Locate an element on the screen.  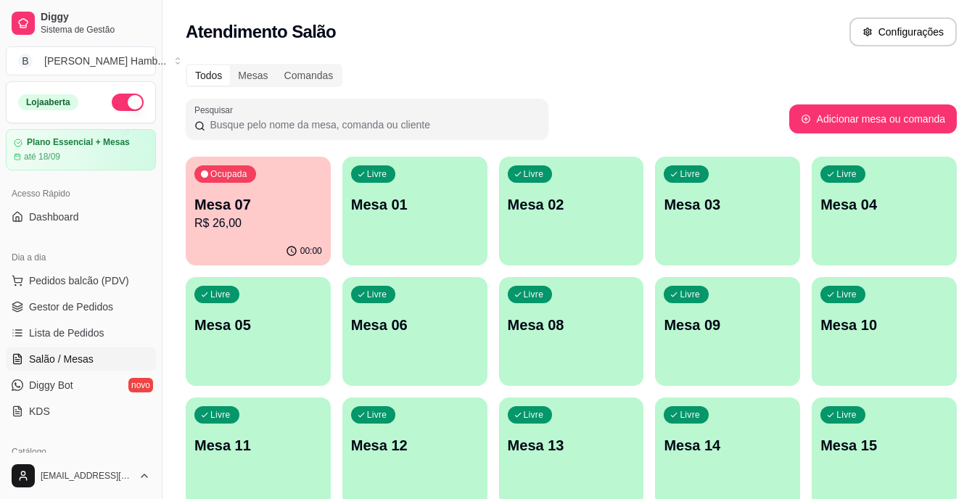
button: LivreMesa 06 is located at coordinates (415, 331).